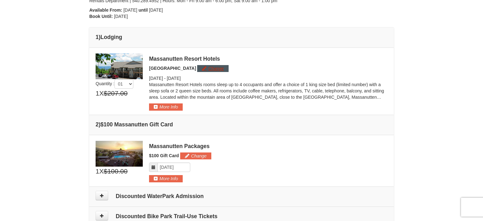 This screenshot has height=221, width=483. What do you see at coordinates (268, 146) in the screenshot?
I see `div: Massanutten Packages` at bounding box center [268, 146].